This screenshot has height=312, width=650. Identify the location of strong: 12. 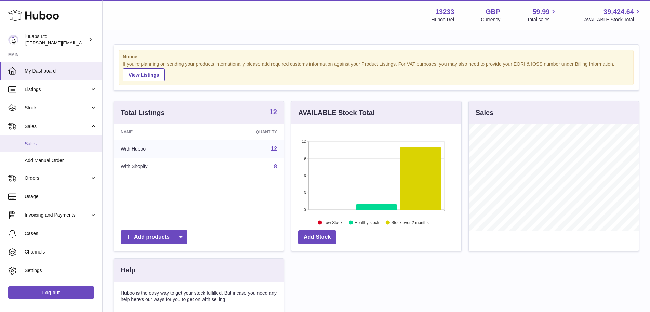
(273, 112).